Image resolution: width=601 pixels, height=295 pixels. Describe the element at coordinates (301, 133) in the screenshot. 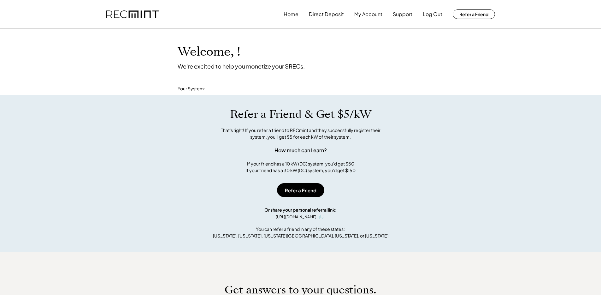

I see `div: That's right! If you refer a friend to RECmint and they successfully register their system, you'l...` at that location.